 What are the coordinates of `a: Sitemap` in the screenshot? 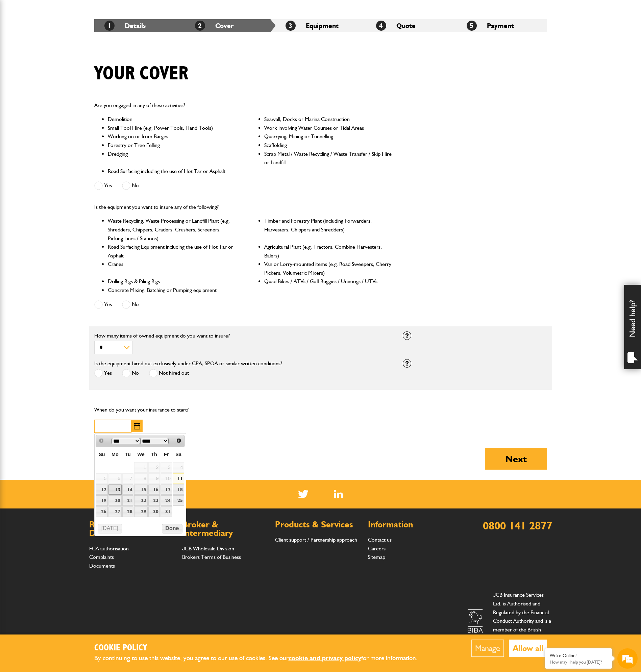 It's located at (376, 557).